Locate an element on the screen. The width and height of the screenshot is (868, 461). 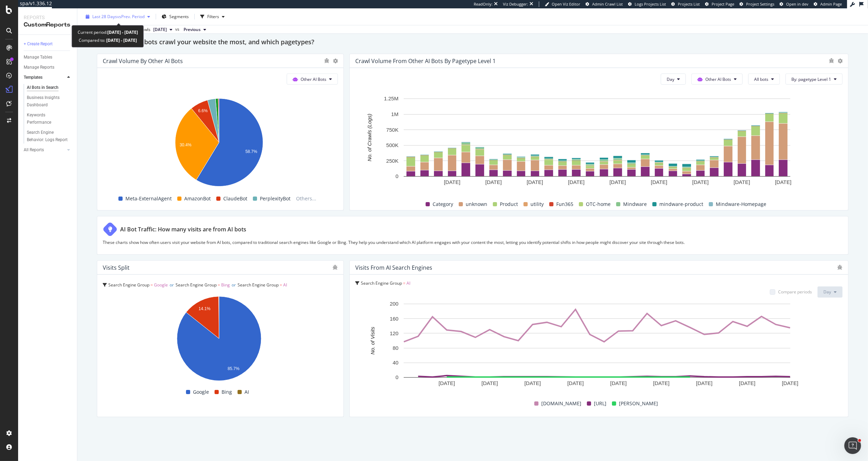
span: 2025 Aug. 8th is located at coordinates (160, 30).